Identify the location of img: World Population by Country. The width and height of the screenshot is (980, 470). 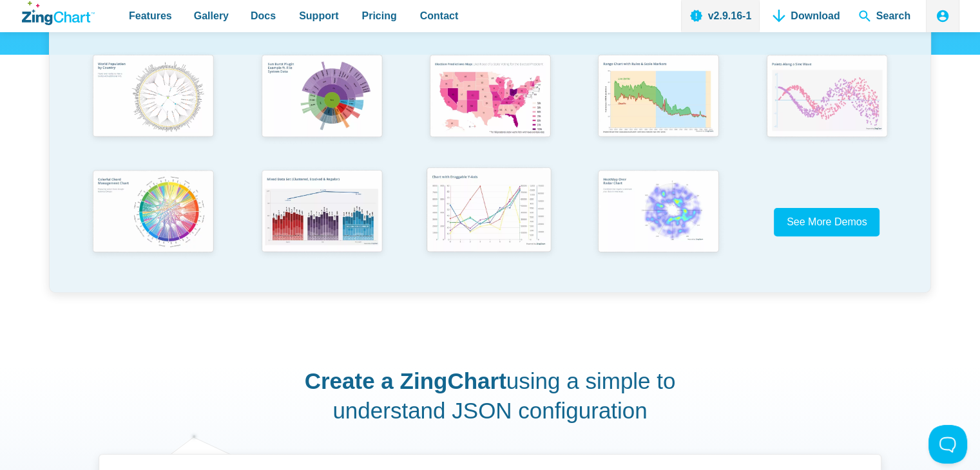
(153, 97).